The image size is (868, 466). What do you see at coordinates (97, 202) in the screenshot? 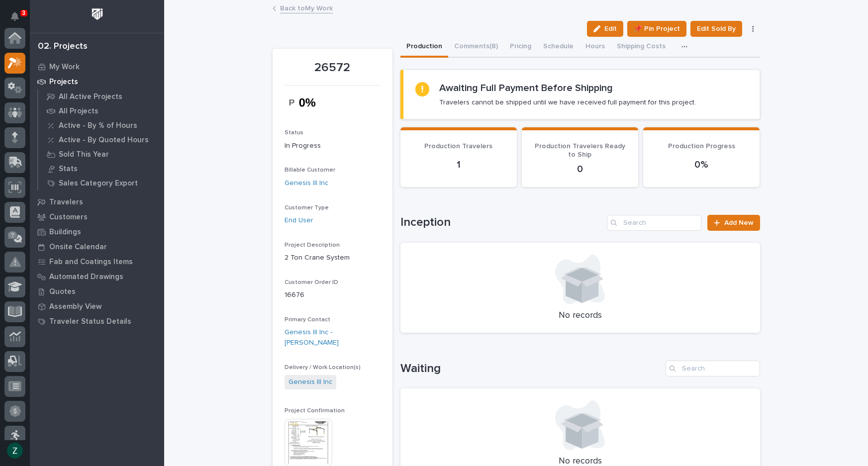
I see `a: Travelers` at bounding box center [97, 202].